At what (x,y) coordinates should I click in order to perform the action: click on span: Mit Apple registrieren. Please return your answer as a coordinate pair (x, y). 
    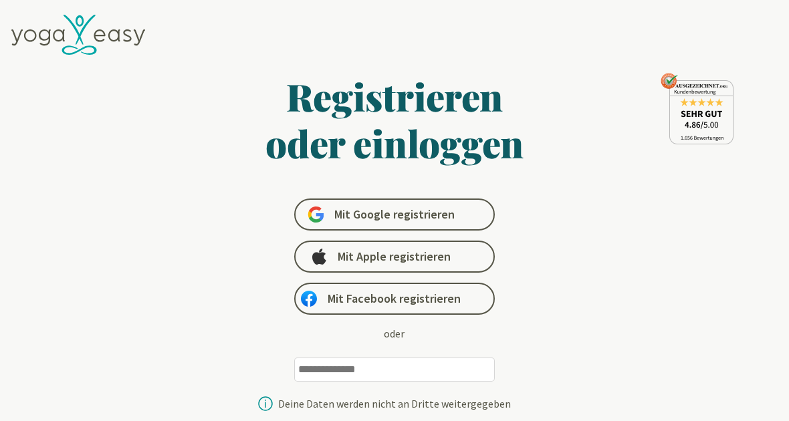
    Looking at the image, I should click on (394, 257).